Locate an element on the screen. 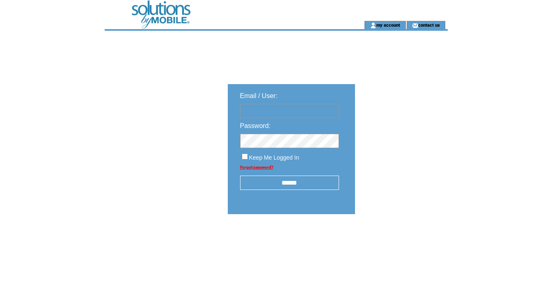 The image size is (552, 304). span: Keep Me Logged In is located at coordinates (274, 157).